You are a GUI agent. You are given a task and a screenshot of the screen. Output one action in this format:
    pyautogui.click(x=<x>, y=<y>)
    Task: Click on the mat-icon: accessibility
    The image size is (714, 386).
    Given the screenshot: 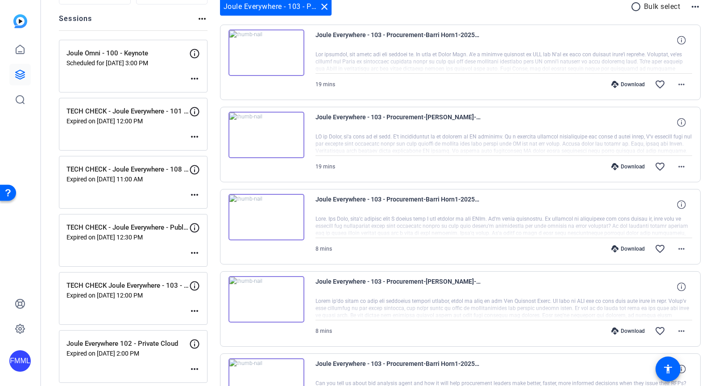 What is the action you would take?
    pyautogui.click(x=668, y=369)
    